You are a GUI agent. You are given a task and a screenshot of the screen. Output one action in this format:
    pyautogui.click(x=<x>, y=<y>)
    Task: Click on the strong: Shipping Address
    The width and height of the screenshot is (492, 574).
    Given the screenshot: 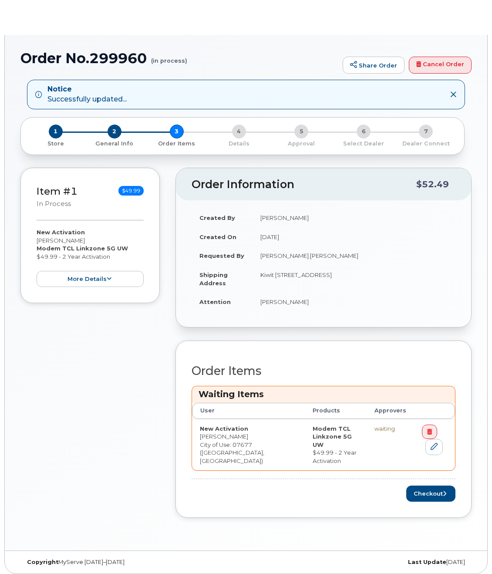 What is the action you would take?
    pyautogui.click(x=213, y=279)
    